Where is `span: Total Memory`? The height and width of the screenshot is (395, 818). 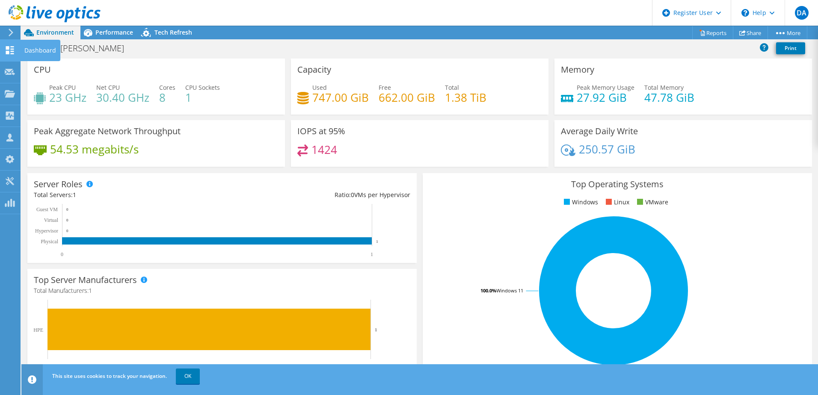
span: Total Memory is located at coordinates (664, 87).